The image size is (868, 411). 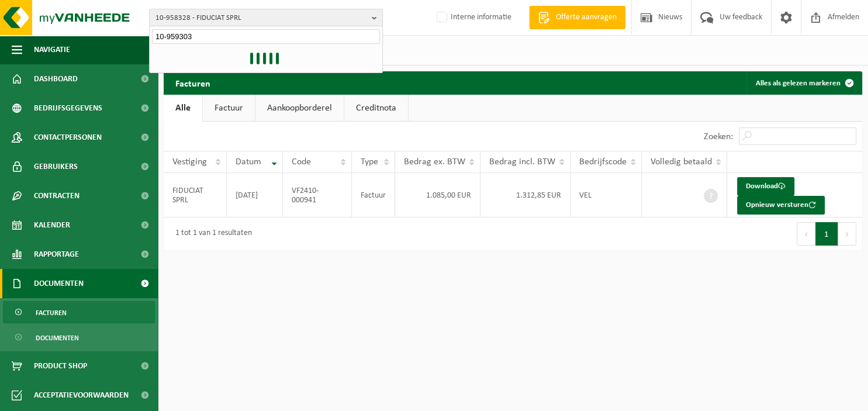 What do you see at coordinates (56, 254) in the screenshot?
I see `span: Rapportage` at bounding box center [56, 254].